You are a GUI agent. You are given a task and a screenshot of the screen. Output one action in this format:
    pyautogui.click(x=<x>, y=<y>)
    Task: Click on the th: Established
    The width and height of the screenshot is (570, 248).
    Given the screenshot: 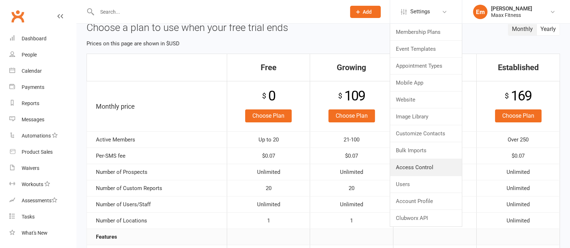 What is the action you would take?
    pyautogui.click(x=518, y=67)
    